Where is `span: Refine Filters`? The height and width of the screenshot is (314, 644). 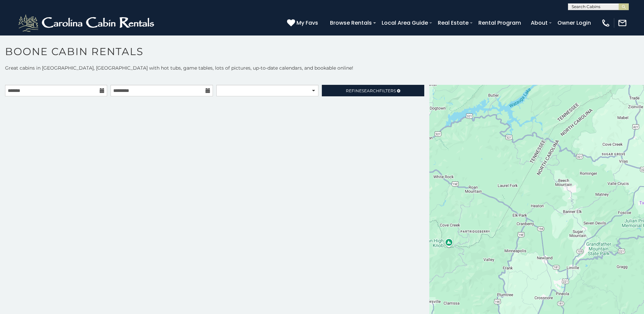 span: Refine Filters is located at coordinates (371, 91).